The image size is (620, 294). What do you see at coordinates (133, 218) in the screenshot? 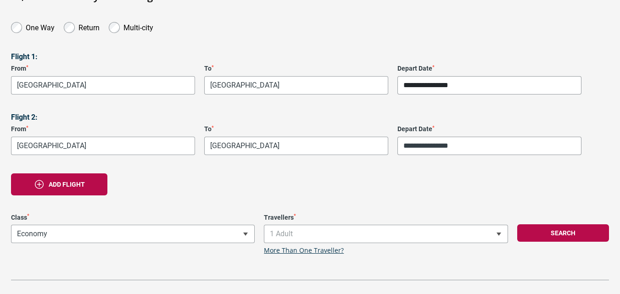
I see `label: Class` at bounding box center [133, 218].